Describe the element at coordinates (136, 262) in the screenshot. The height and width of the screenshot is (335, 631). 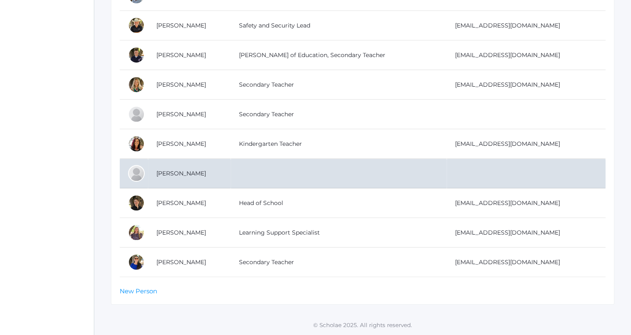
I see `div: Stephanie Todhunter` at that location.